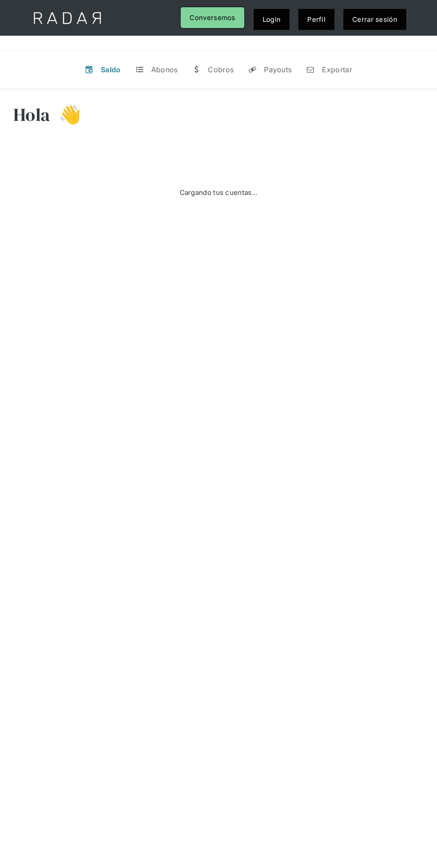  I want to click on div: v, so click(89, 70).